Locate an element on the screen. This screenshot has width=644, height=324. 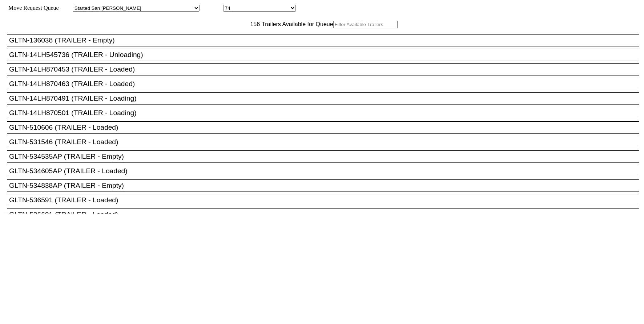
div: GLTN-510606 (TRAILER - Loaded) is located at coordinates (326, 127).